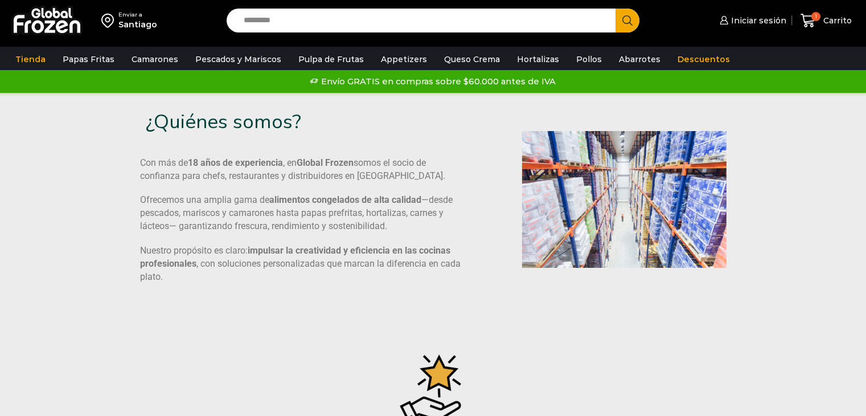  What do you see at coordinates (138, 24) in the screenshot?
I see `div: Santiago` at bounding box center [138, 24].